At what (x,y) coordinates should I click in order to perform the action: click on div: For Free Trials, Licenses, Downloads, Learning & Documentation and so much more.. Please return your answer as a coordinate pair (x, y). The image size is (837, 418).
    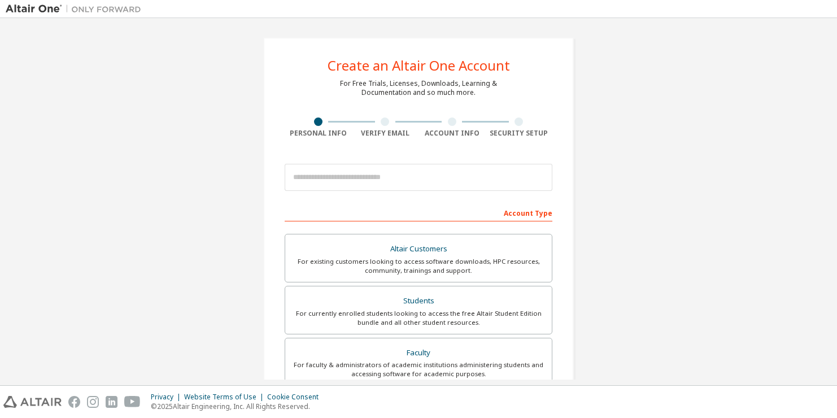
    Looking at the image, I should click on (418, 88).